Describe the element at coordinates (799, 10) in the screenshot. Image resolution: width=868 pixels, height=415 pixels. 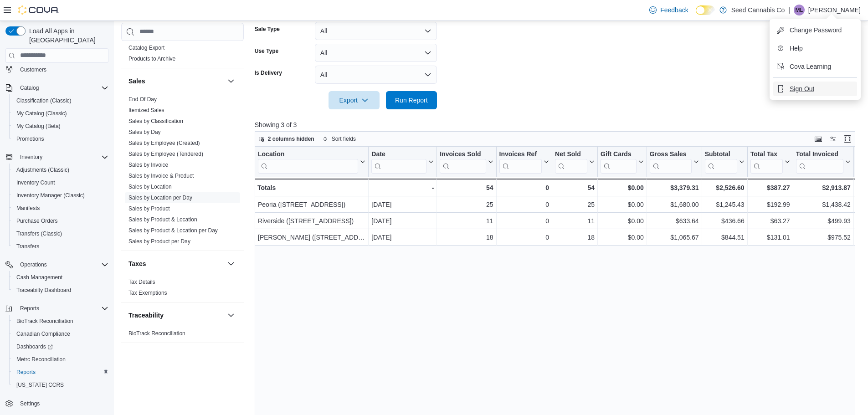
I see `span: ML` at that location.